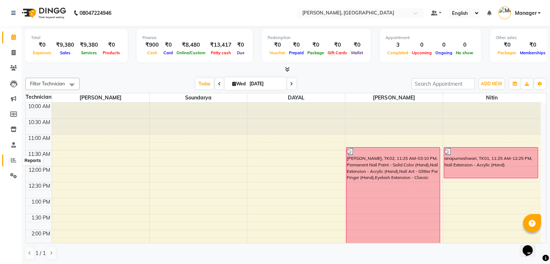 This screenshot has height=264, width=550. What do you see at coordinates (316, 38) in the screenshot?
I see `div: Redemption` at bounding box center [316, 38].